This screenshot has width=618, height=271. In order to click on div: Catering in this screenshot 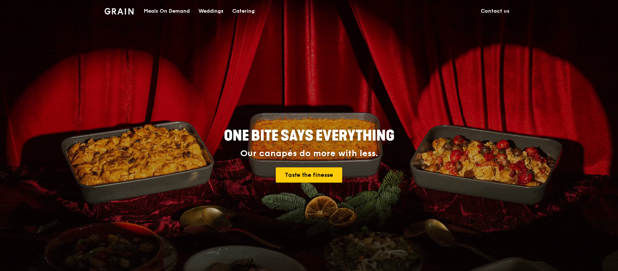, I will do `click(243, 11)`.